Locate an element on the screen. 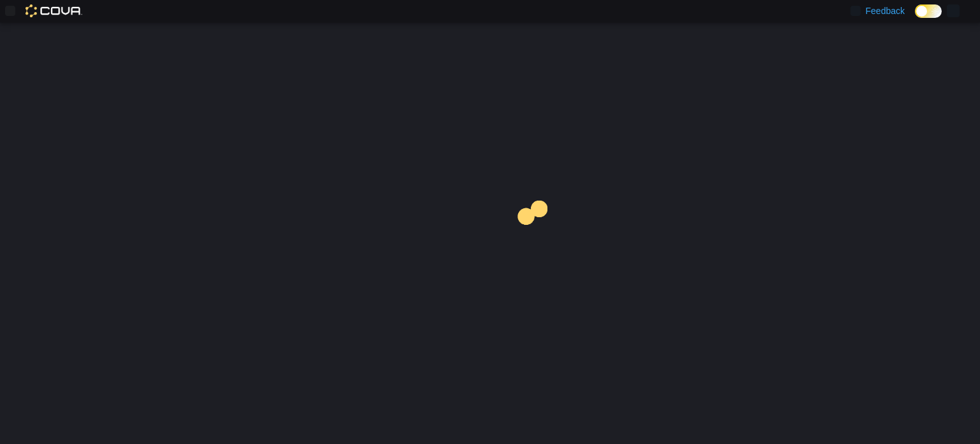  img: cova-loader is located at coordinates (538, 239).